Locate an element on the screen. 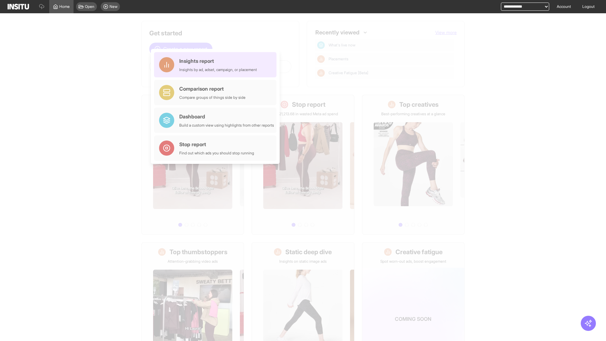  div: Comparison report is located at coordinates (212, 89).